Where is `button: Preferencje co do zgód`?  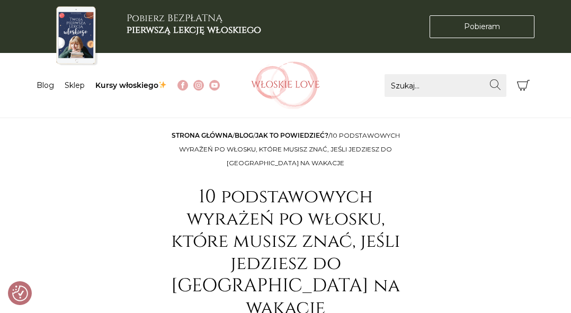 button: Preferencje co do zgód is located at coordinates (20, 293).